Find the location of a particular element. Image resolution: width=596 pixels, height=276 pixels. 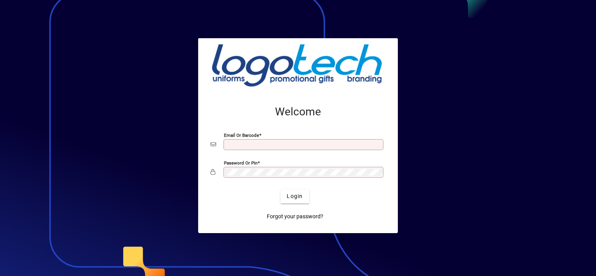

mat-label: Email or Barcode is located at coordinates (242, 135).